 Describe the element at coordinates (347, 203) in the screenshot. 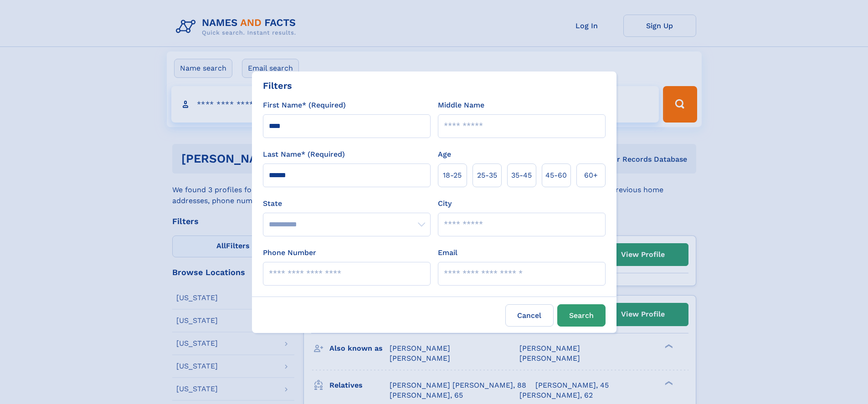

I see `label: State` at that location.